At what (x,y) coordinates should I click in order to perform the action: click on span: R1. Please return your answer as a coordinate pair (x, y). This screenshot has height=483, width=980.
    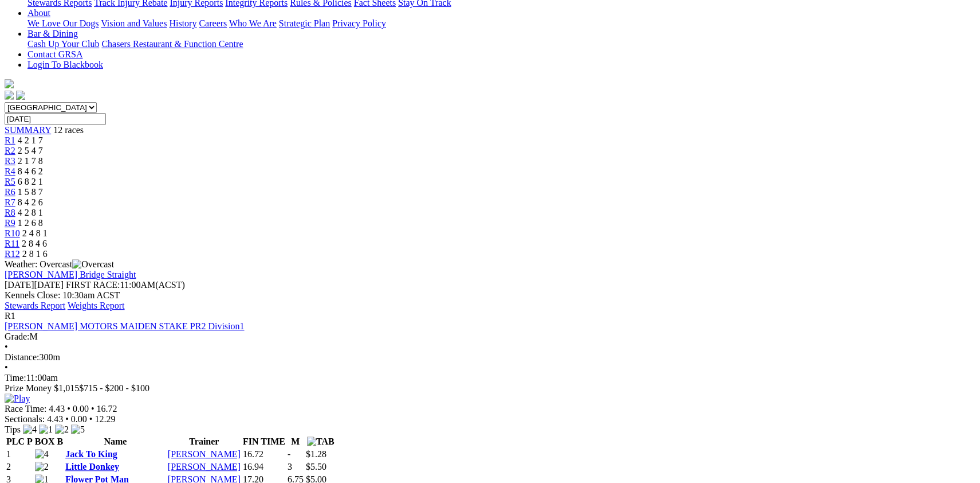
    Looking at the image, I should click on (10, 315).